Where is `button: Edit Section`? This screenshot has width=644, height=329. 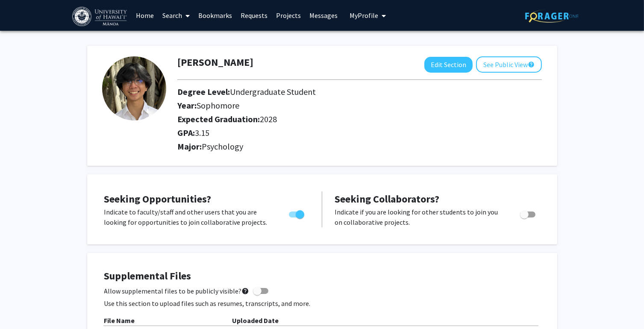 button: Edit Section is located at coordinates (448, 65).